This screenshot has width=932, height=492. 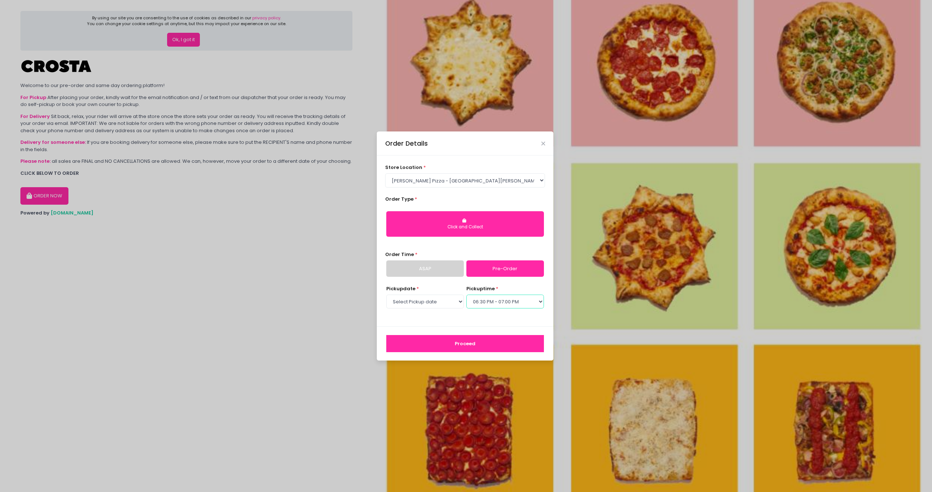 What do you see at coordinates (406, 143) in the screenshot?
I see `div: Order Details` at bounding box center [406, 143].